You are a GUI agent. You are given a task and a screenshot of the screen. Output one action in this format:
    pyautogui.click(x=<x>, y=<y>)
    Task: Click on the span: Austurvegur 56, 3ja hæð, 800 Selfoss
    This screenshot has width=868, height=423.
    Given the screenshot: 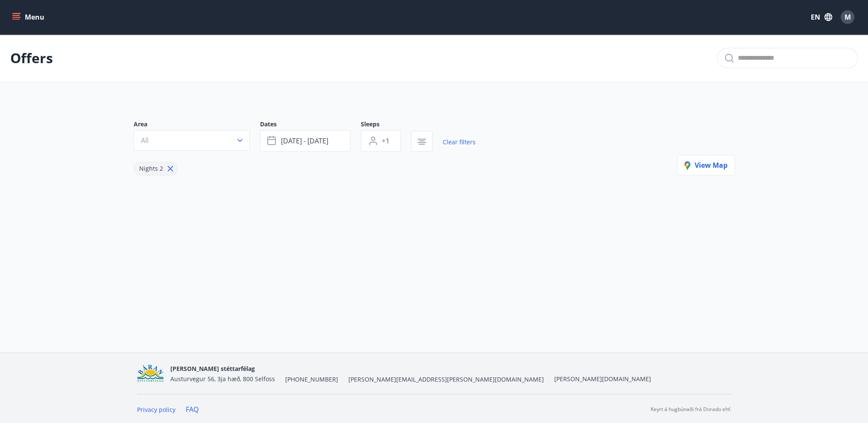 What is the action you would take?
    pyautogui.click(x=222, y=379)
    